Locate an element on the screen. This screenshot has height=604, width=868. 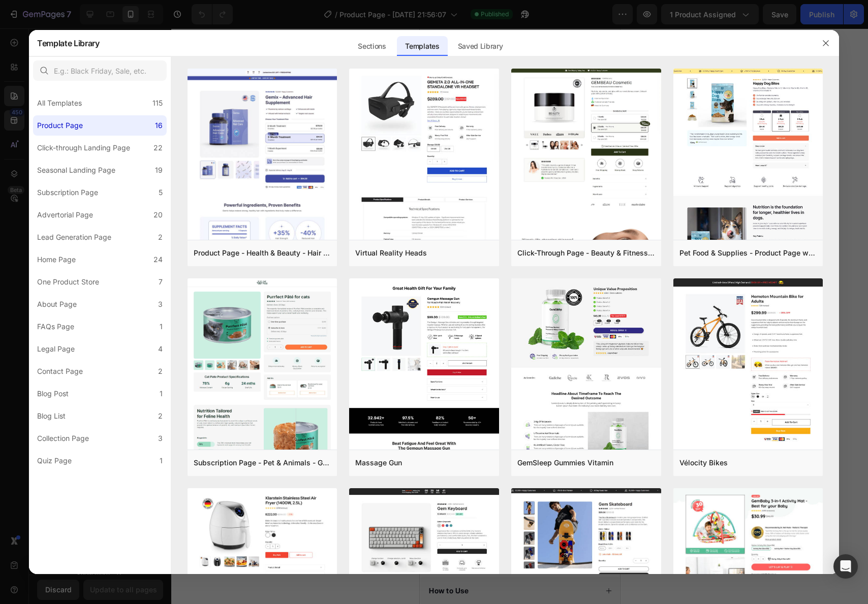
div: FAQs Page is located at coordinates (56, 326).